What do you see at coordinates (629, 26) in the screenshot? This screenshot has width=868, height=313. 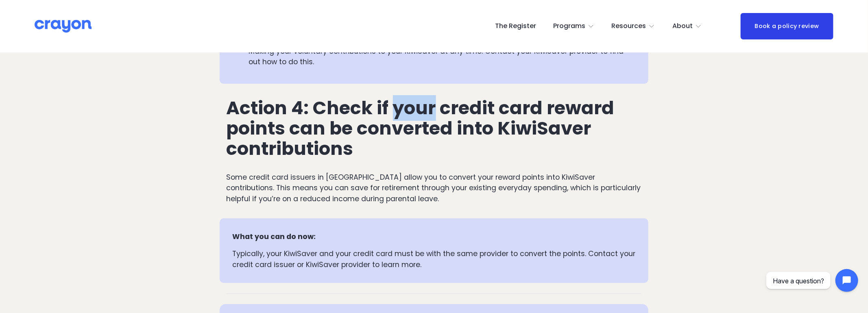 I see `span: Resources` at bounding box center [629, 26].